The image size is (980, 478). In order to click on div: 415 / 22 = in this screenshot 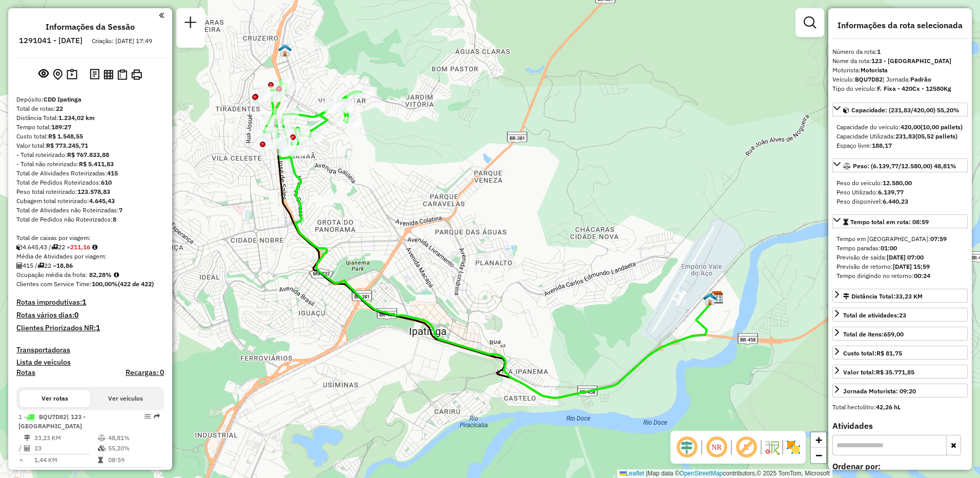, I will do `click(90, 266)`.